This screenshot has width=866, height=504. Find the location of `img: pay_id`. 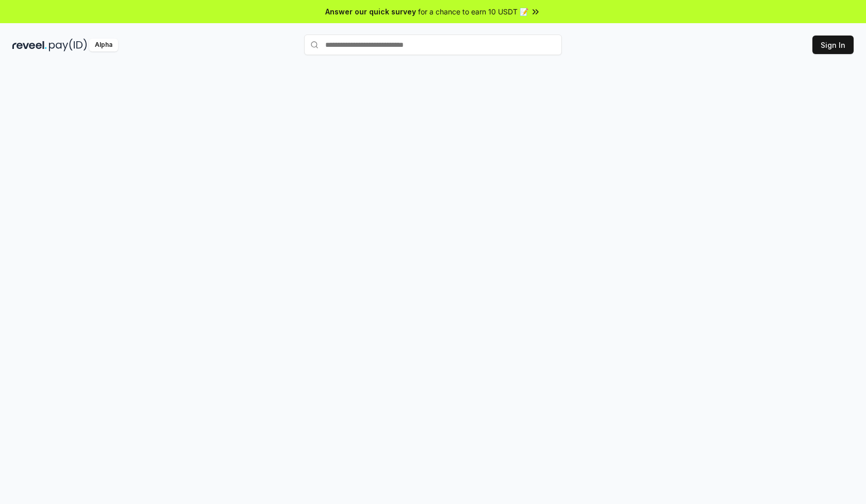

img: pay_id is located at coordinates (68, 44).